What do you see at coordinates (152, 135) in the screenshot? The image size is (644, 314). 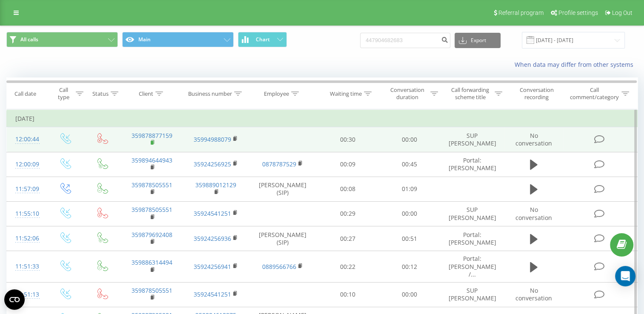 I see `a: 359878877159` at bounding box center [152, 135].